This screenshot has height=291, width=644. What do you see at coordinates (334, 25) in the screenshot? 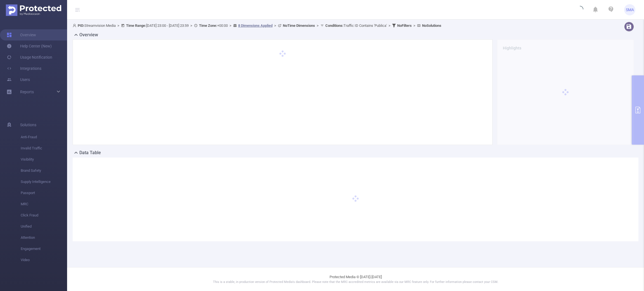
I see `b: Conditions :` at bounding box center [334, 25].